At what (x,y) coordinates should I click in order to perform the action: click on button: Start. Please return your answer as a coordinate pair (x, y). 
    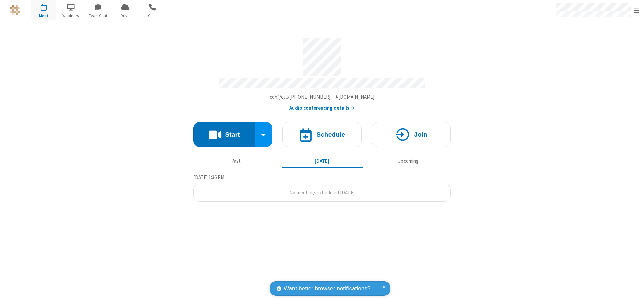
    Looking at the image, I should click on (224, 135).